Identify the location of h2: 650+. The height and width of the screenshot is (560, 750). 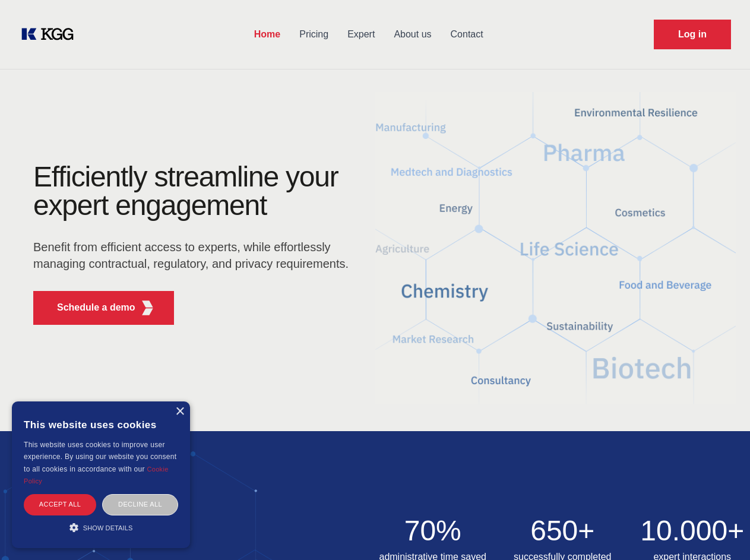
(562, 531).